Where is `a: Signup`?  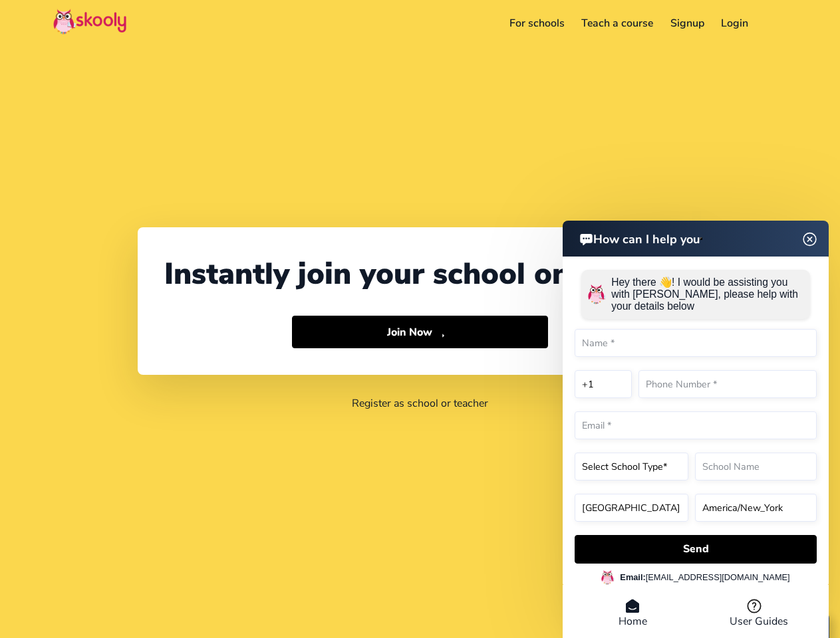 a: Signup is located at coordinates (687, 23).